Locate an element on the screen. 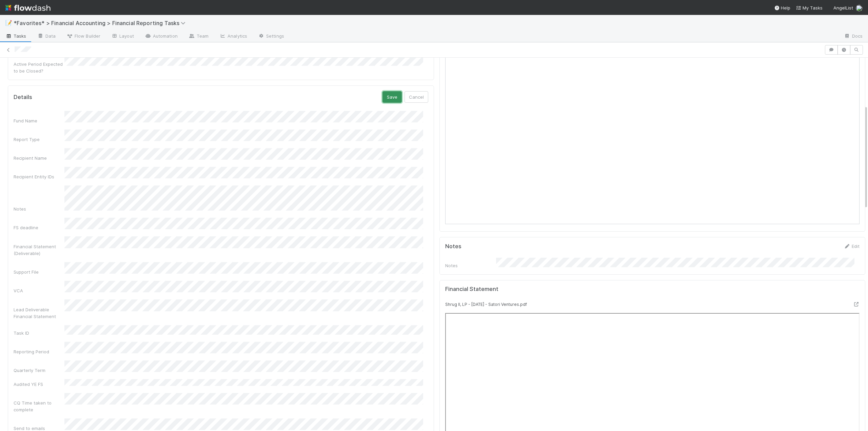 Image resolution: width=868 pixels, height=431 pixels. div: Help is located at coordinates (783, 8).